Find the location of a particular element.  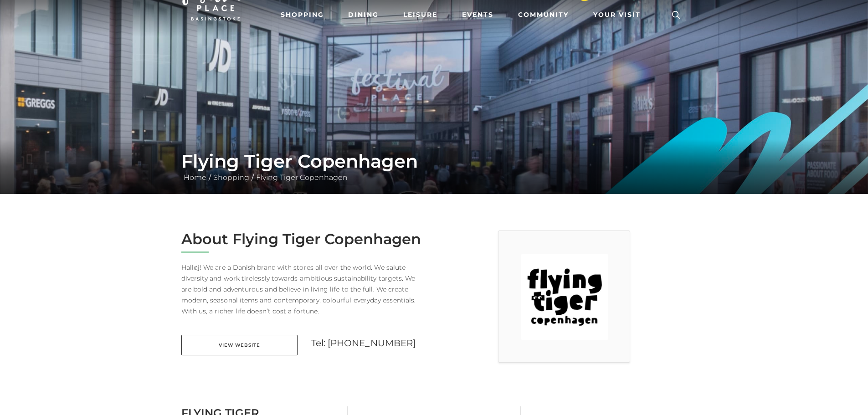

a: Community is located at coordinates (543, 14).